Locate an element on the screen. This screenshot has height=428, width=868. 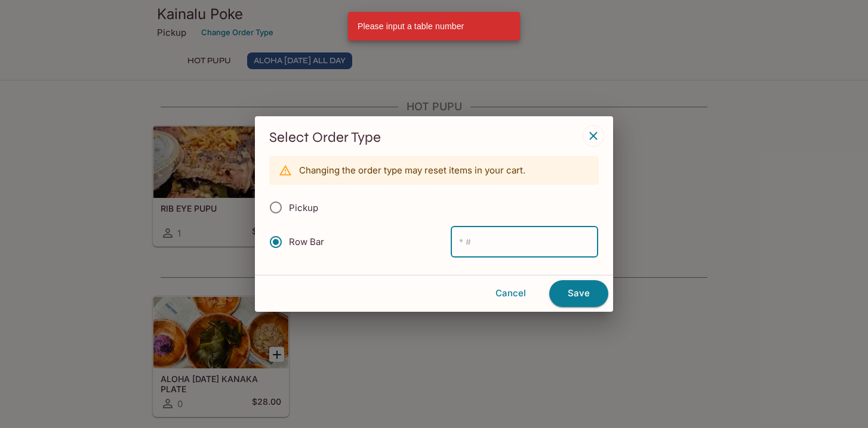
h3: Select Order Type is located at coordinates (434, 137).